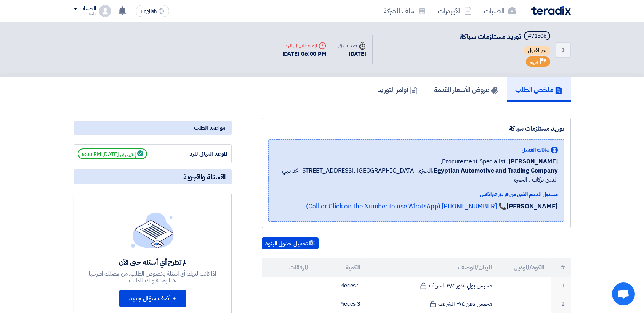 The image size is (644, 313). What do you see at coordinates (551, 10) in the screenshot?
I see `img: Teradix logo` at bounding box center [551, 10].